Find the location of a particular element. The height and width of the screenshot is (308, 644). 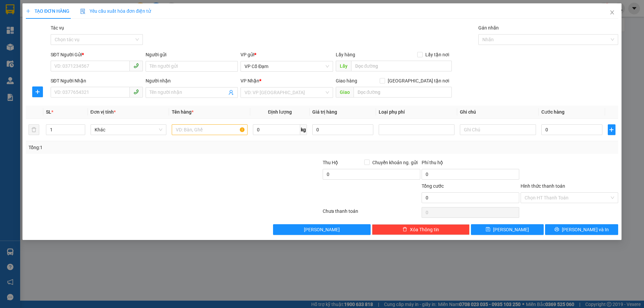

th: Loại phụ phí is located at coordinates (417, 112).